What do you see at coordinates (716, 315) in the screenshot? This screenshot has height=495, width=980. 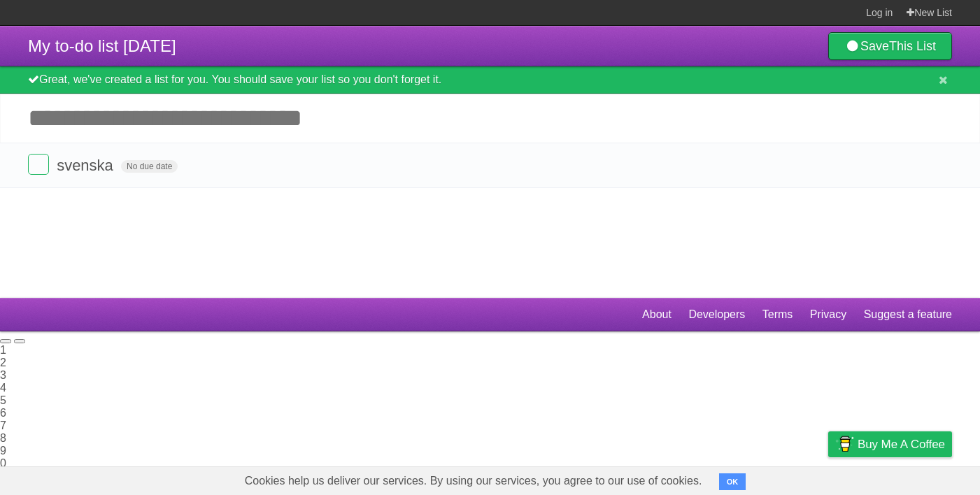 I see `a: Developers` at bounding box center [716, 315].